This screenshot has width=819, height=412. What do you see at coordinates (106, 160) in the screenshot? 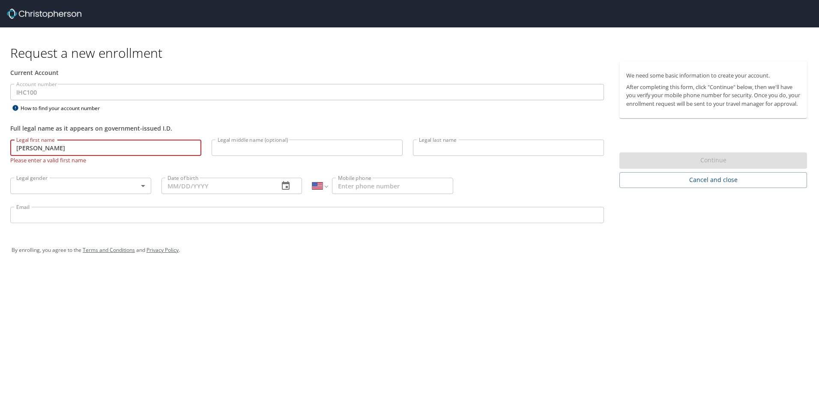
I see `p: Please enter a valid first name` at bounding box center [106, 160].